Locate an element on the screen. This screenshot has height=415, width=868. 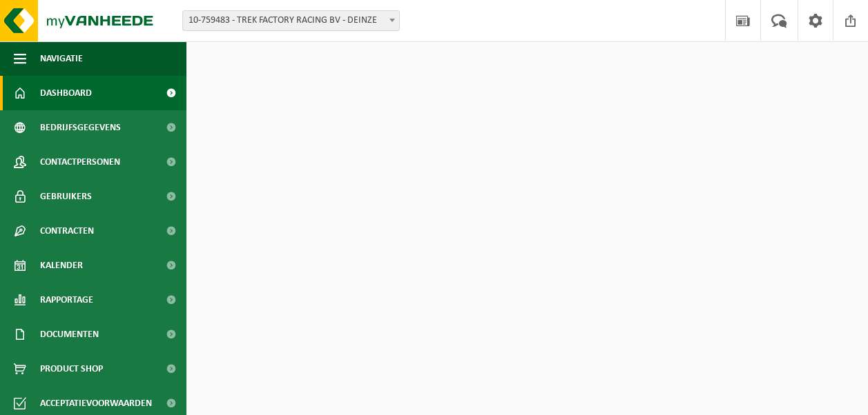
span: Contracten is located at coordinates (67, 231).